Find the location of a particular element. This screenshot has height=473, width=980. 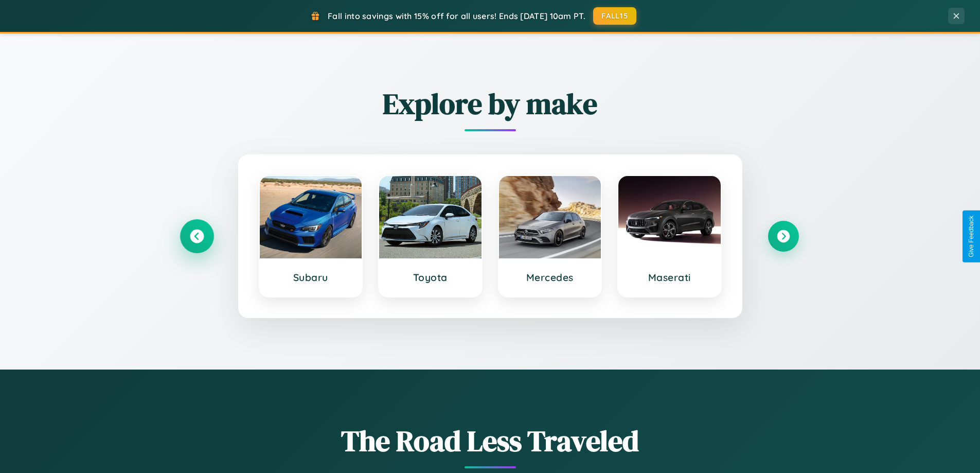

button: FALL15 is located at coordinates (615, 16).